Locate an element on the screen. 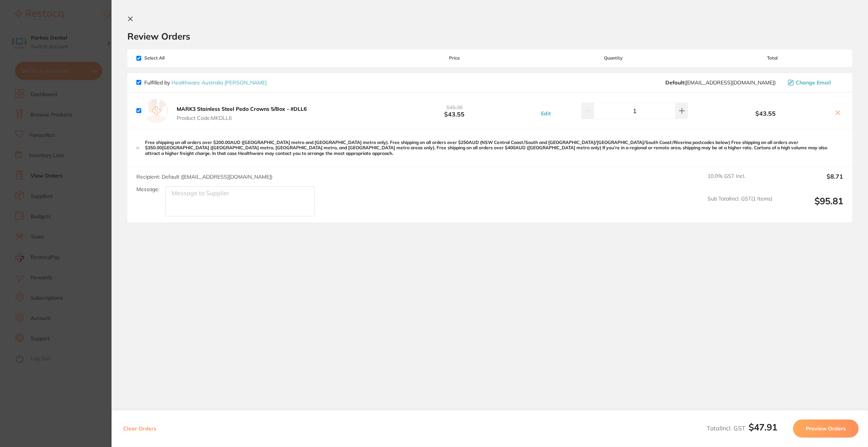 This screenshot has height=447, width=868. p: Fulfilled by is located at coordinates (205, 83).